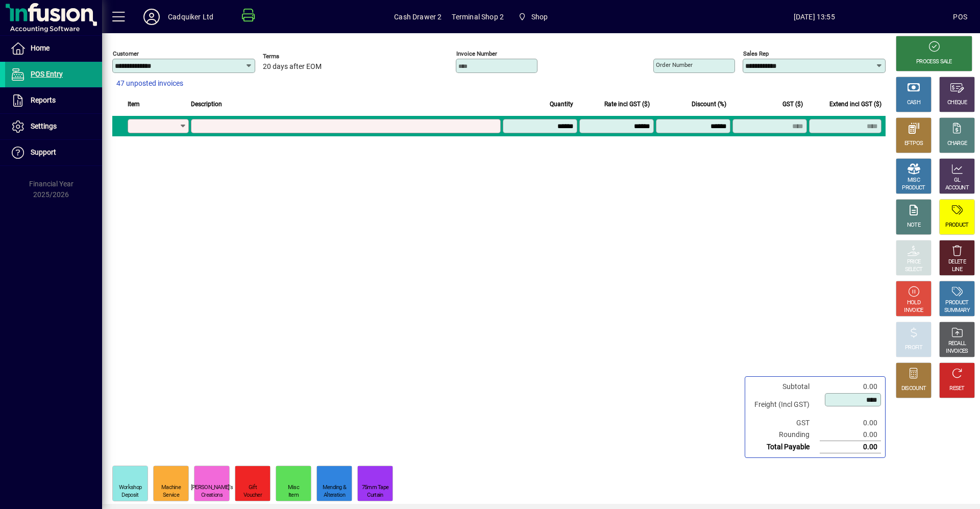 This screenshot has height=509, width=980. Describe the element at coordinates (627, 104) in the screenshot. I see `span: Rate incl GST ($)` at that location.